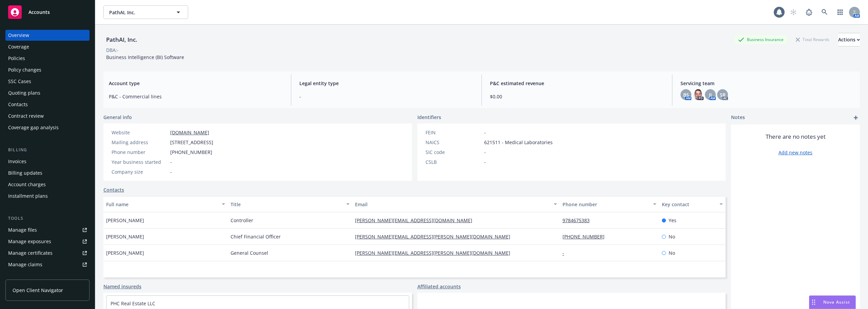 The height and width of the screenshot is (309, 868). What do you see at coordinates (47, 161) in the screenshot?
I see `a: Invoices` at bounding box center [47, 161].